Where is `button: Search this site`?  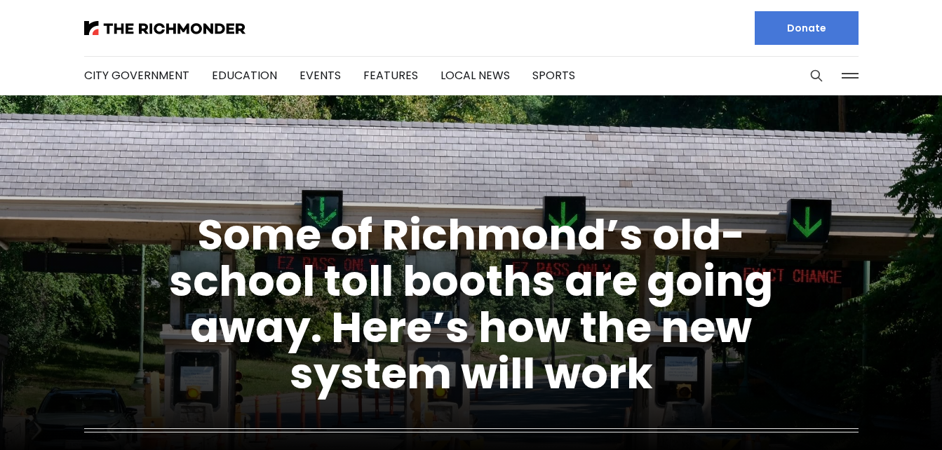
button: Search this site is located at coordinates (817, 76).